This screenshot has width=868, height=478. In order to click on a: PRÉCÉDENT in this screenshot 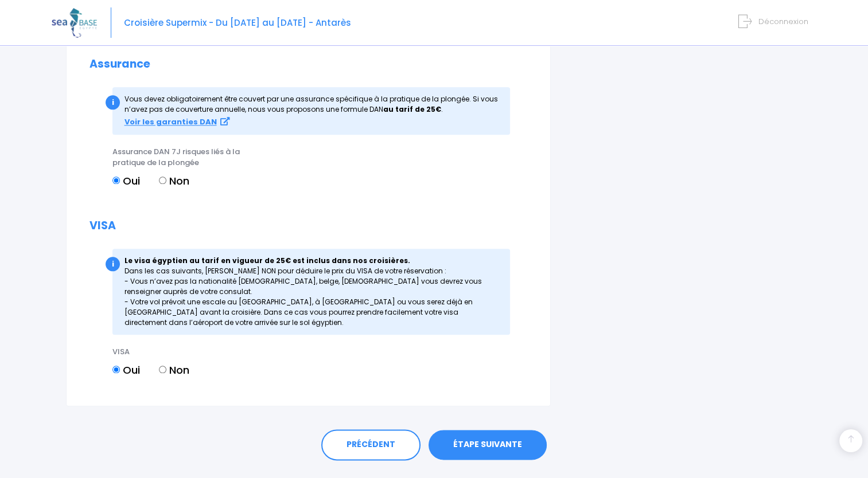, I will do `click(370, 445)`.